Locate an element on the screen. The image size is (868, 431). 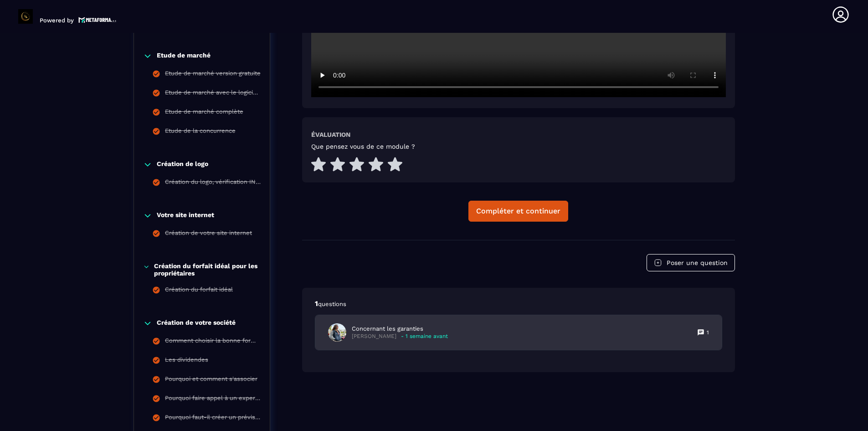
div: Pourquoi faire appel à un expert-comptable is located at coordinates (212, 399).